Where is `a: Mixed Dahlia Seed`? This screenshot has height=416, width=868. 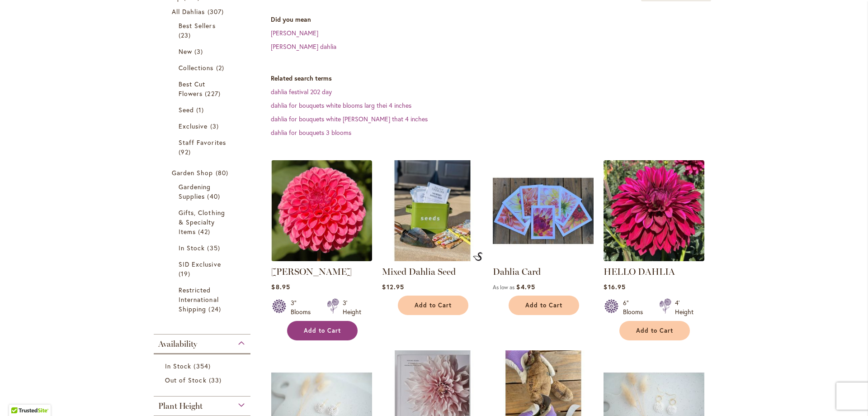 a: Mixed Dahlia Seed is located at coordinates (419, 272).